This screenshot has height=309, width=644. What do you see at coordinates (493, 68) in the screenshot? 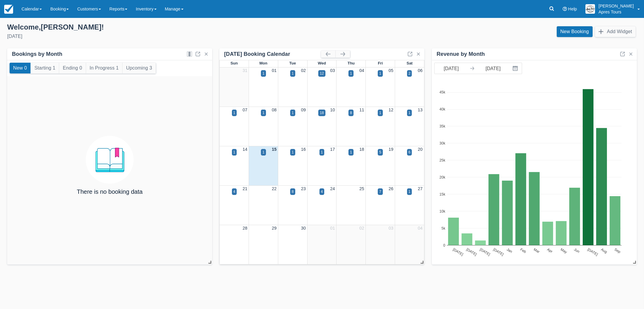
I see `input: End Date` at bounding box center [493, 68].